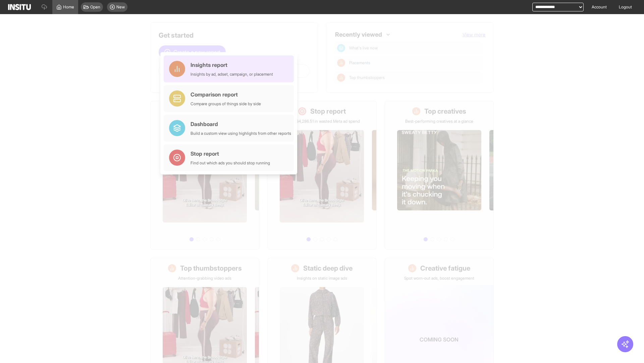  What do you see at coordinates (232, 74) in the screenshot?
I see `div: Insights by ad, adset, campaign, or placement` at bounding box center [232, 74].